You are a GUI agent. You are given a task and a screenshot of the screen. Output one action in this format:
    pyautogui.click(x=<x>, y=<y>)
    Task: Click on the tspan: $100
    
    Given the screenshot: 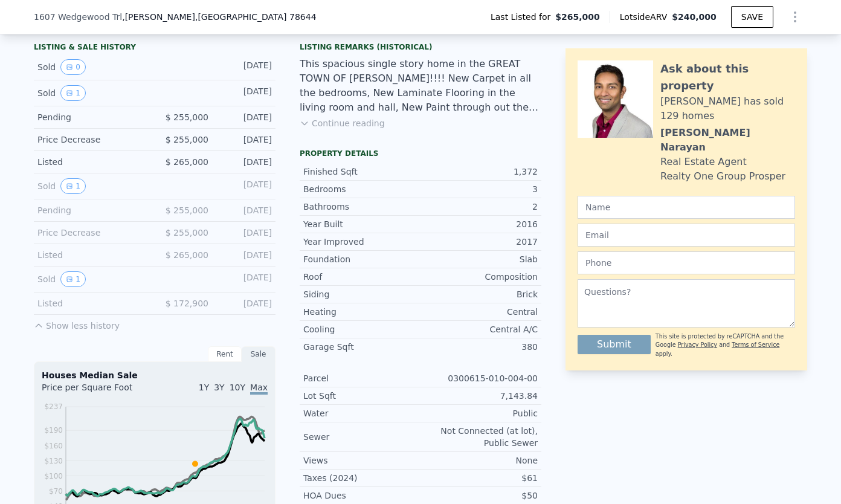 What is the action you would take?
    pyautogui.click(x=53, y=476)
    